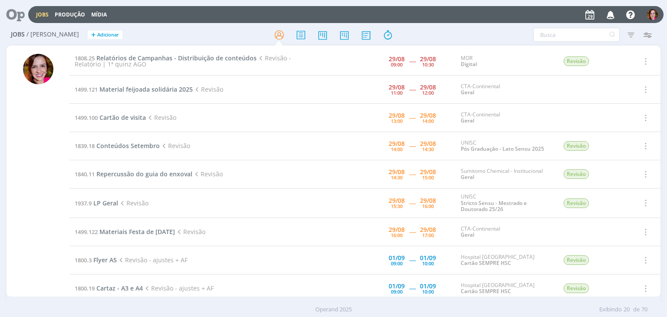 Image resolution: width=667 pixels, height=317 pixels. Describe the element at coordinates (428, 64) in the screenshot. I see `div: 10:30` at that location.